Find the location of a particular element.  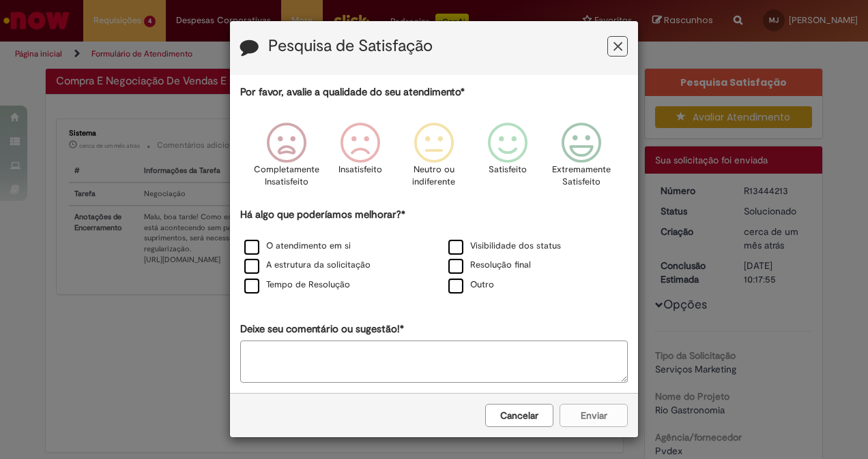

label: Deixe seu comentário ou sugestão!* is located at coordinates (322, 329).